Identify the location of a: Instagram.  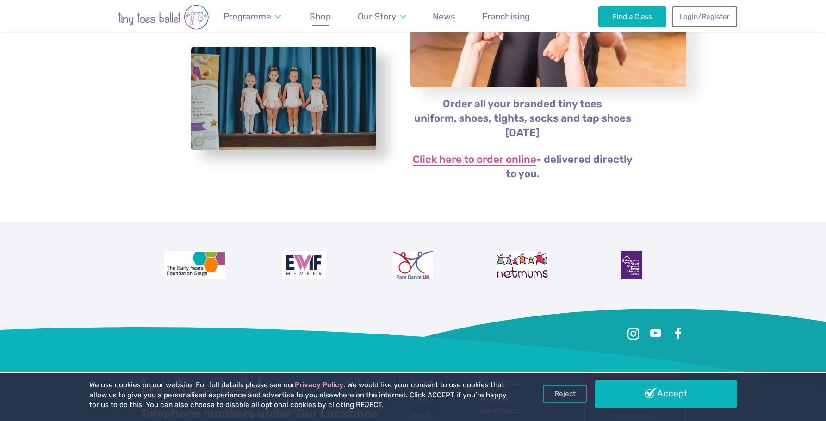
(633, 334).